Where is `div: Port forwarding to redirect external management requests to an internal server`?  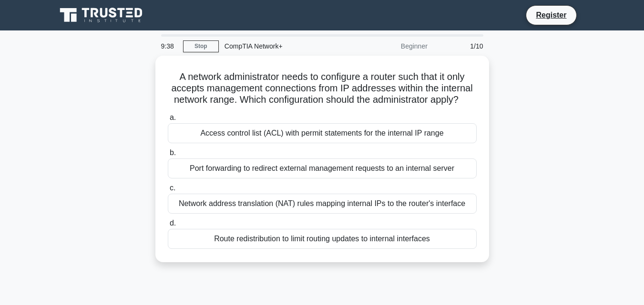 div: Port forwarding to redirect external management requests to an internal server is located at coordinates (322, 168).